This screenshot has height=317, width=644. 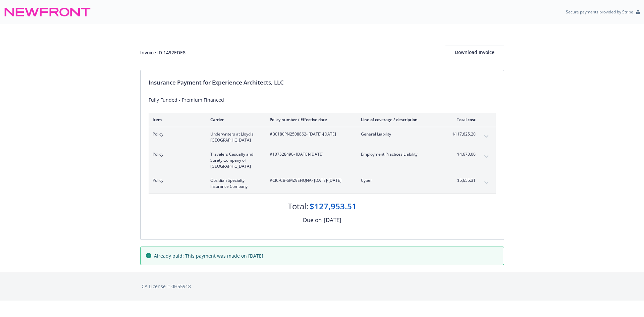 What do you see at coordinates (463, 134) in the screenshot?
I see `span: $117,625.20` at bounding box center [463, 134].